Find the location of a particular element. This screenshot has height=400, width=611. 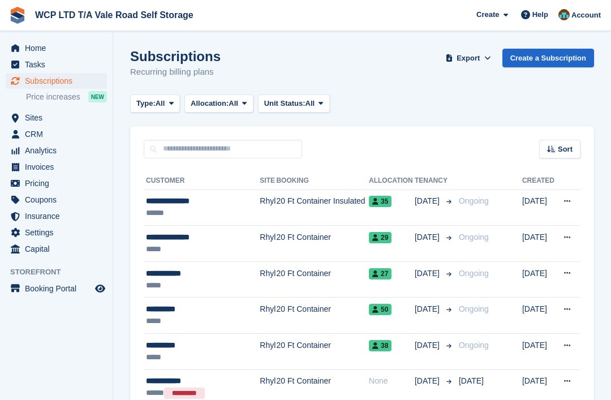

span: CRM is located at coordinates (59, 134).